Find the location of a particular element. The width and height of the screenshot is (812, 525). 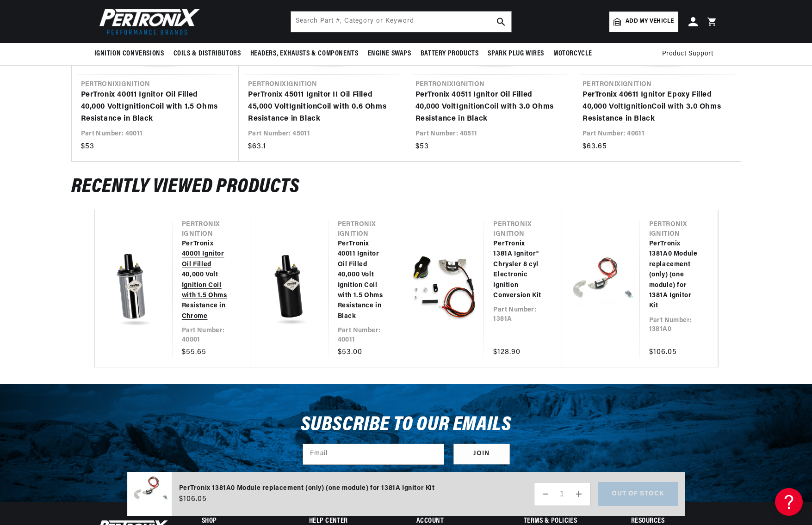

span: $106.05 is located at coordinates (193, 499).